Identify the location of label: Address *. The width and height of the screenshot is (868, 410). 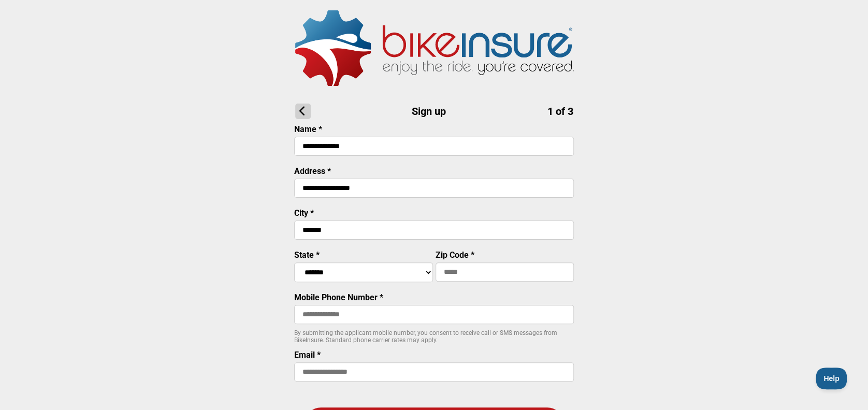
(312, 171).